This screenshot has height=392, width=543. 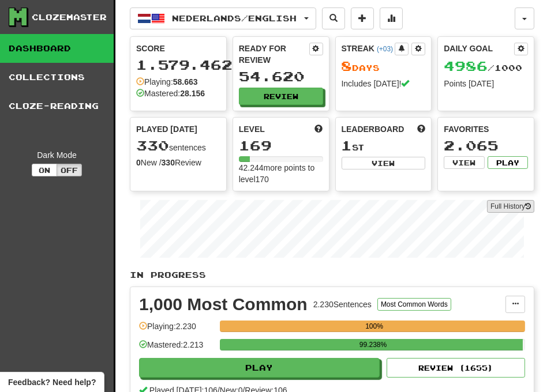 What do you see at coordinates (368, 48) in the screenshot?
I see `div: Streak` at bounding box center [368, 48].